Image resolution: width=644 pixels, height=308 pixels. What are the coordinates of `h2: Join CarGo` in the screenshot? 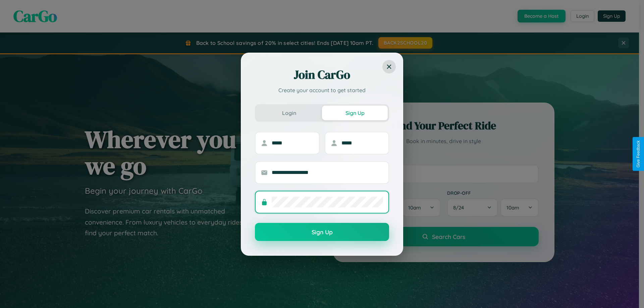 It's located at (322, 75).